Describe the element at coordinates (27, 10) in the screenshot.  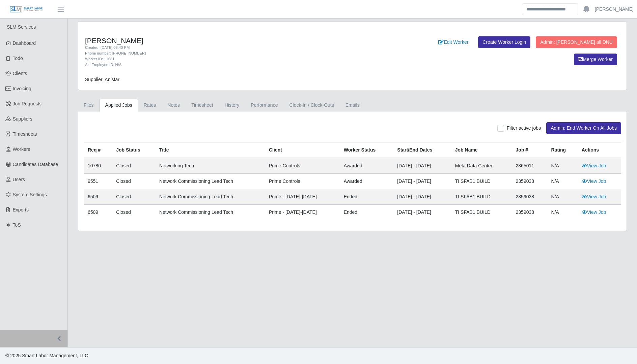
I see `img: SLM Logo` at that location.